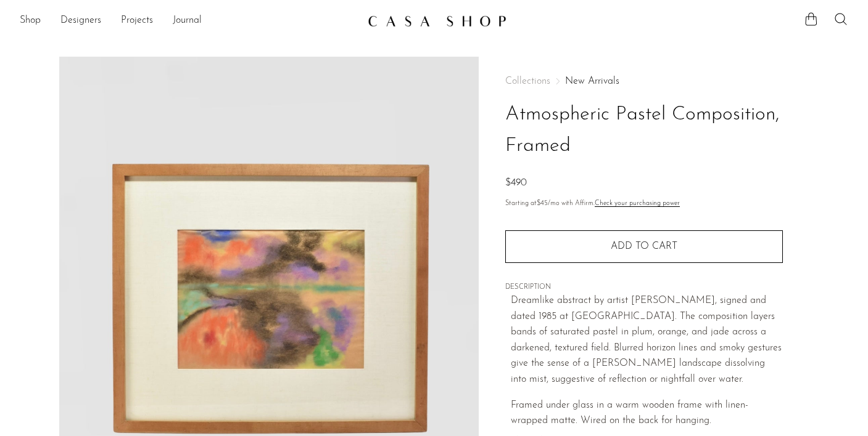 The height and width of the screenshot is (436, 868). I want to click on nav: Desktop navigation, so click(189, 21).